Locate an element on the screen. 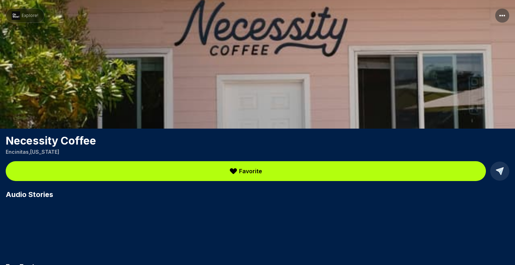 This screenshot has width=515, height=265. h1: Necessity Coffee is located at coordinates (257, 141).